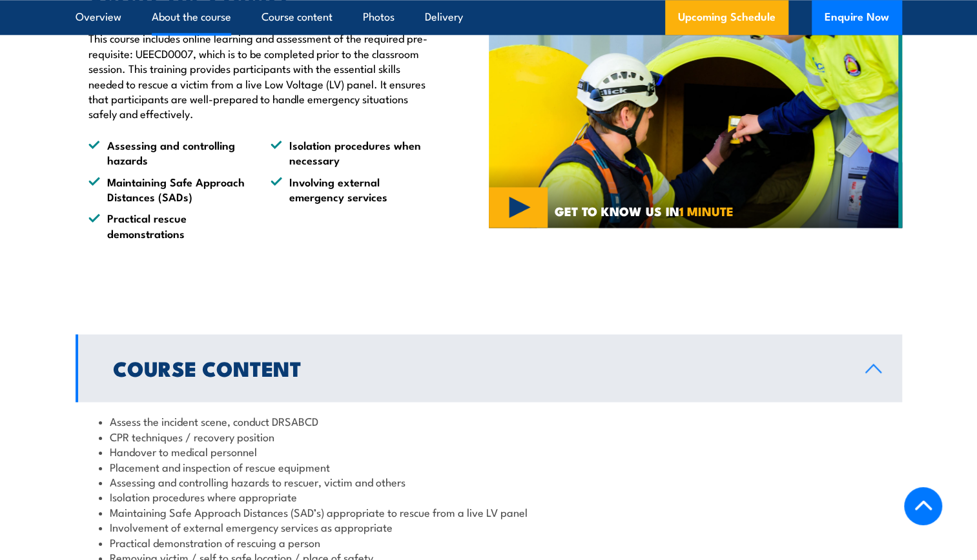 This screenshot has height=560, width=977. Describe the element at coordinates (489, 368) in the screenshot. I see `a: Course Content` at that location.